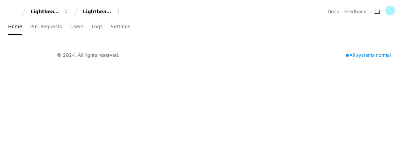 This screenshot has height=167, width=403. What do you see at coordinates (355, 12) in the screenshot?
I see `button: Feedback` at bounding box center [355, 12].